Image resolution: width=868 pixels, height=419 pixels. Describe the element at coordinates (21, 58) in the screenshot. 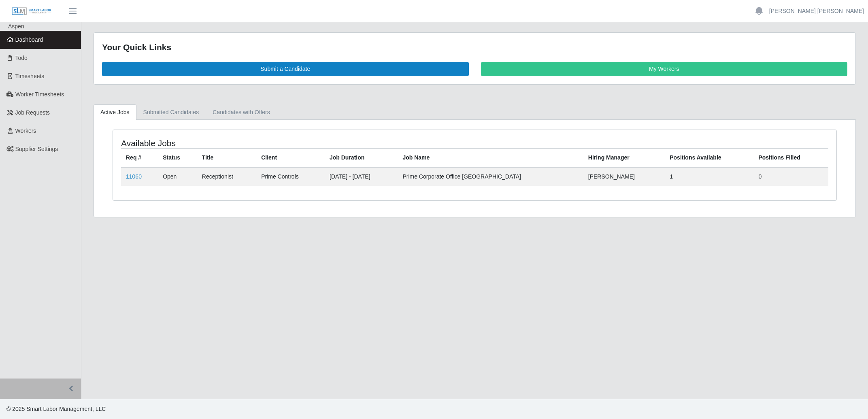

I see `span: Todo` at that location.